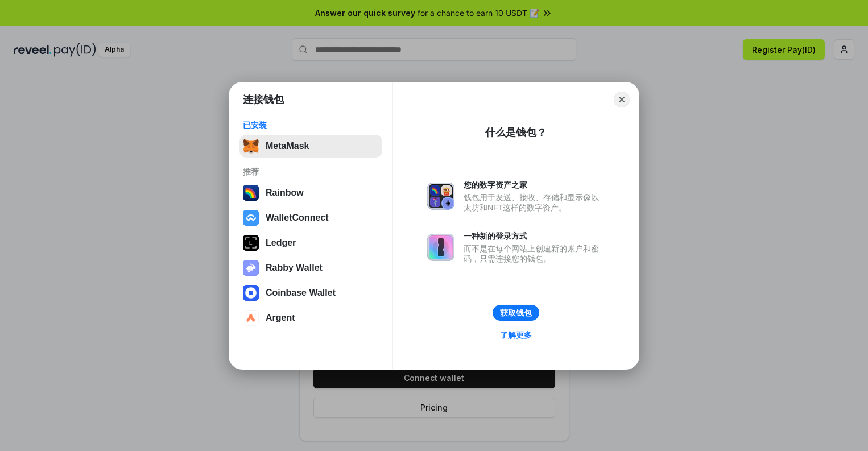  Describe the element at coordinates (311, 125) in the screenshot. I see `div: 已安装` at that location.